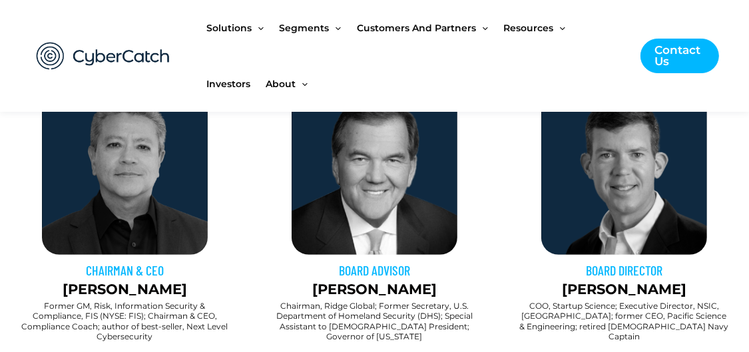 Image resolution: width=749 pixels, height=352 pixels. What do you see at coordinates (374, 321) in the screenshot?
I see `h2: Chairman, Ridge Global; Former Secretary, U.S. Department of Homeland Security (DHS); Special Ass...` at bounding box center [374, 321].